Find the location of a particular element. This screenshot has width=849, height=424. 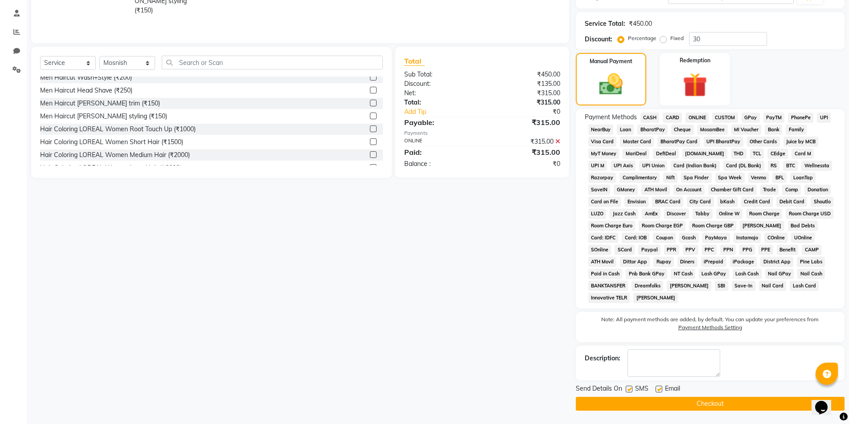

span: AmEx is located at coordinates (651, 214).